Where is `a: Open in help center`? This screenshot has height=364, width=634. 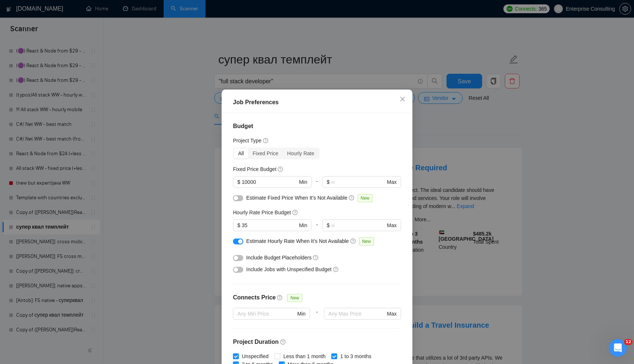
a: Open in help center is located at coordinates (126, 315).